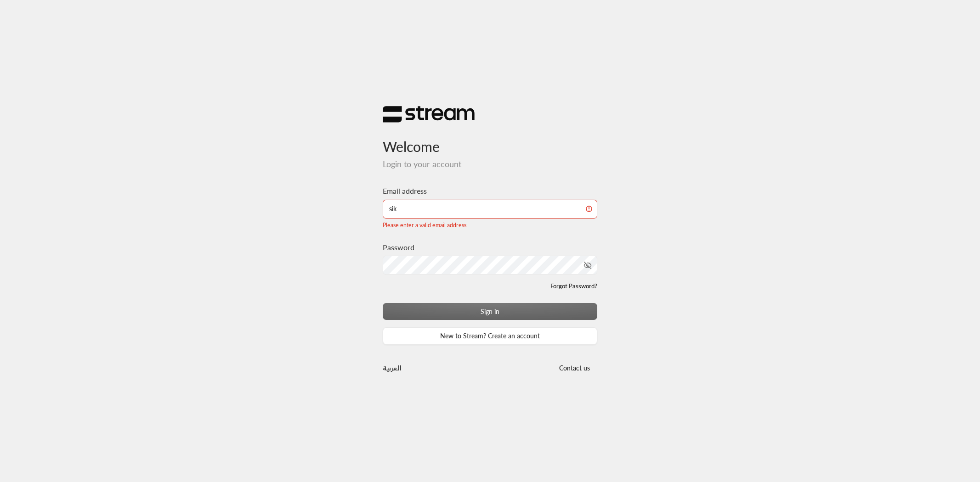 The image size is (980, 482). Describe the element at coordinates (490, 336) in the screenshot. I see `a: New to Stream? Create an account` at that location.